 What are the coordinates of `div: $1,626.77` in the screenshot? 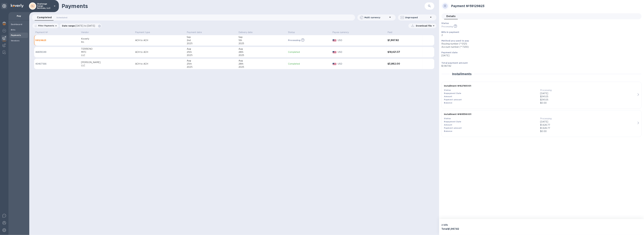 It's located at (588, 125).